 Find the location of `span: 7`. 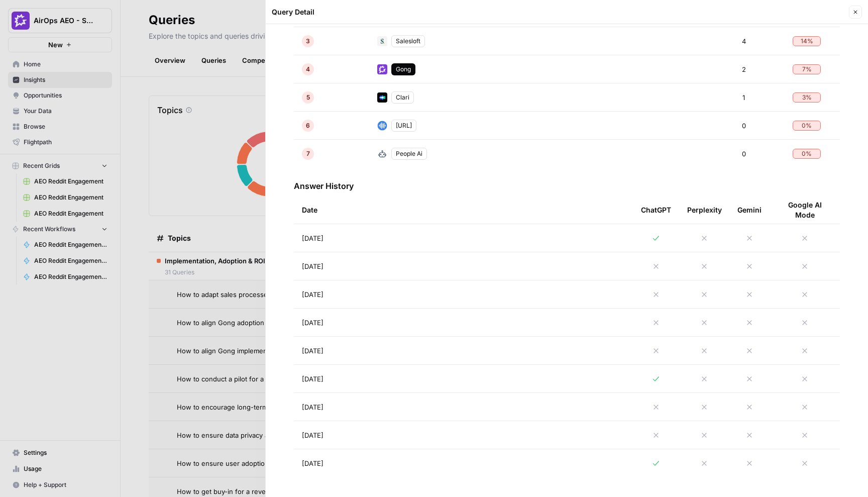

span: 7 is located at coordinates (308, 154).